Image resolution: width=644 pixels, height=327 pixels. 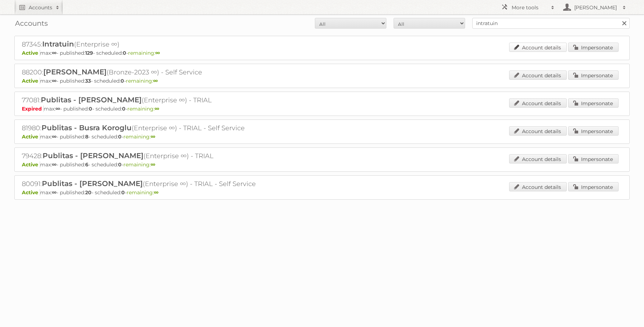 What do you see at coordinates (147, 156) in the screenshot?
I see `h2: 79428: (Enterprise ∞) - TRIAL` at bounding box center [147, 156].